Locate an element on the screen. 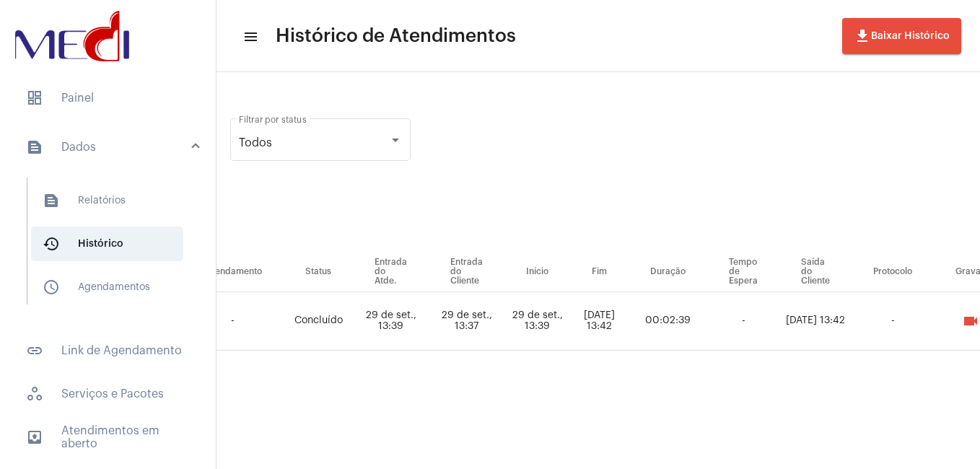  th: Duração is located at coordinates (668, 272).